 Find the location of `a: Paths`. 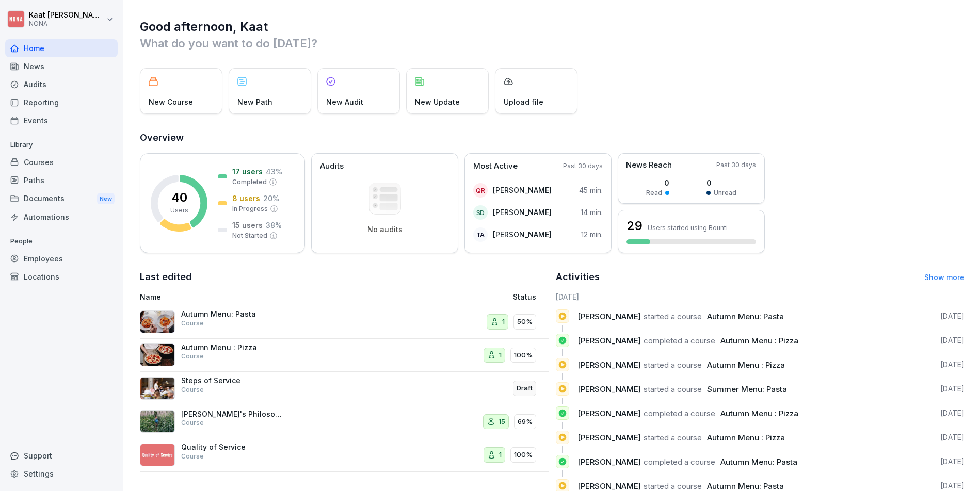

a: Paths is located at coordinates (62, 180).